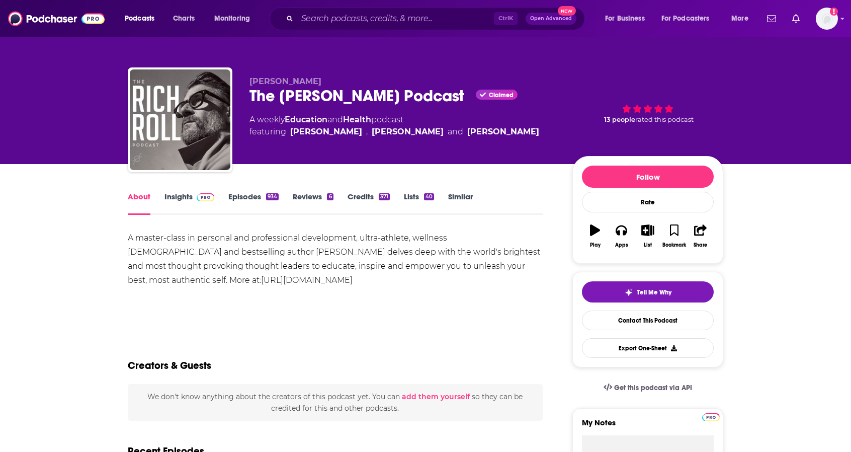 The image size is (851, 452). What do you see at coordinates (184, 19) in the screenshot?
I see `a: Charts` at bounding box center [184, 19].